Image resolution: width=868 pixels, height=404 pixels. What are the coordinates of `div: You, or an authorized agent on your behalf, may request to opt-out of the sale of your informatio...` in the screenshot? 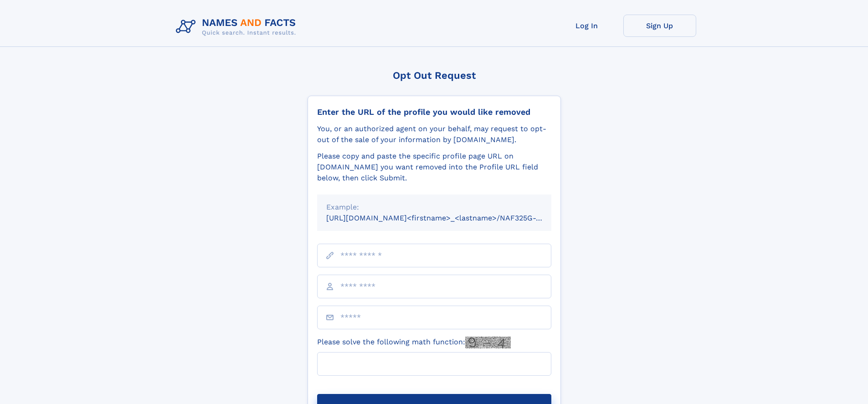 It's located at (434, 134).